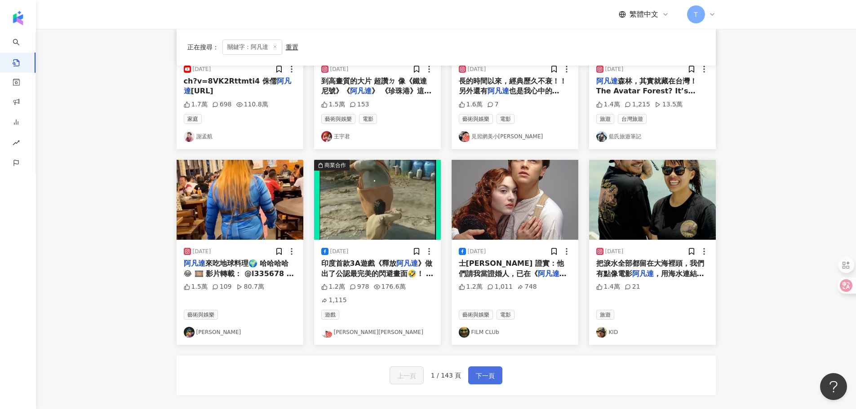  Describe the element at coordinates (515, 332) in the screenshot. I see `a: KOL AvatarFILM CLUb` at that location.